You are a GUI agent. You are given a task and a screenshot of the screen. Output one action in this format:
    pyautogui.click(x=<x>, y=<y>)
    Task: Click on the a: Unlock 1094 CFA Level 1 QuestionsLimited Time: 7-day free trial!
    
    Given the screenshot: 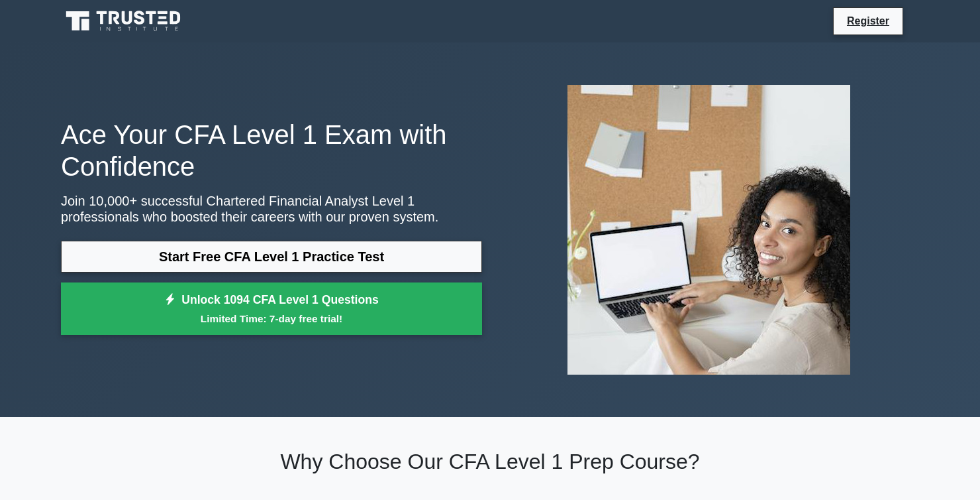 What is the action you would take?
    pyautogui.click(x=272, y=309)
    